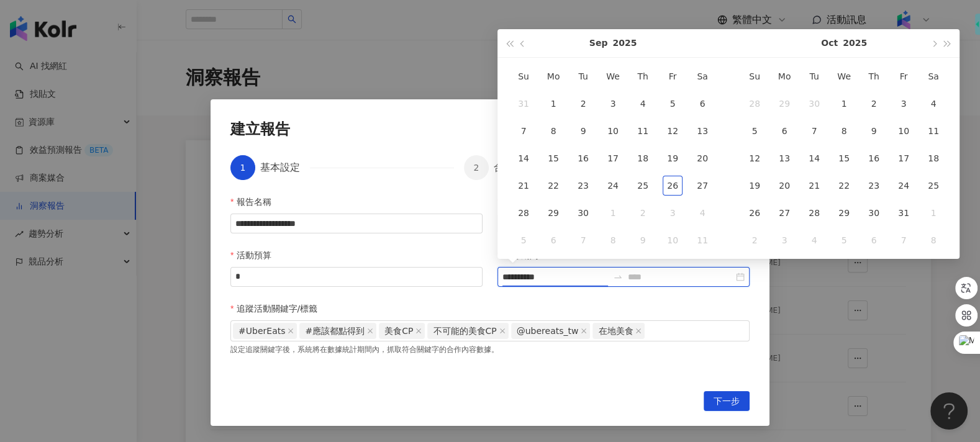  What do you see at coordinates (829, 43) in the screenshot?
I see `button: Oct` at bounding box center [829, 43].